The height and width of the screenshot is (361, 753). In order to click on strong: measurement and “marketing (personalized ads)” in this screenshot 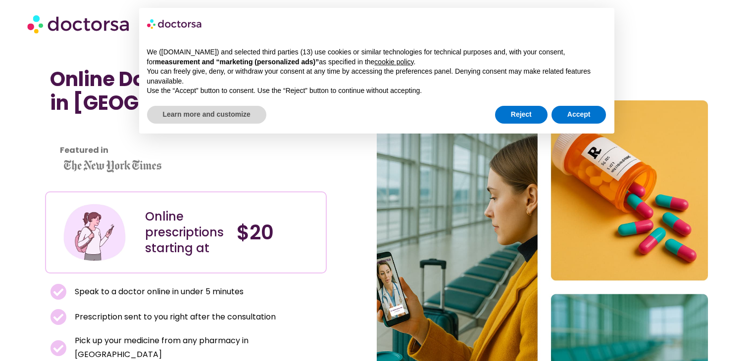, I will do `click(237, 62)`.